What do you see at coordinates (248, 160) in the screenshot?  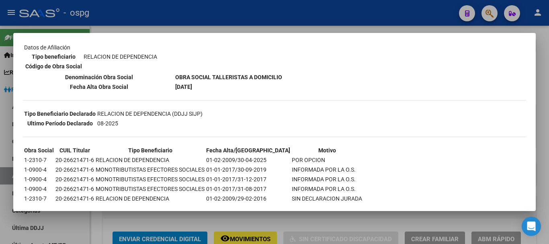 I see `td: 01-02-2009/30-04-2025` at bounding box center [248, 160].